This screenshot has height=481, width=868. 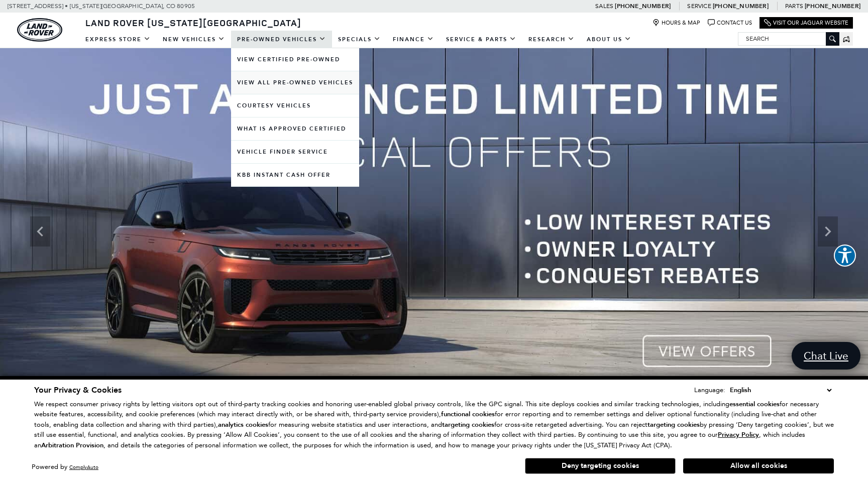 I want to click on input: Search, so click(x=789, y=39).